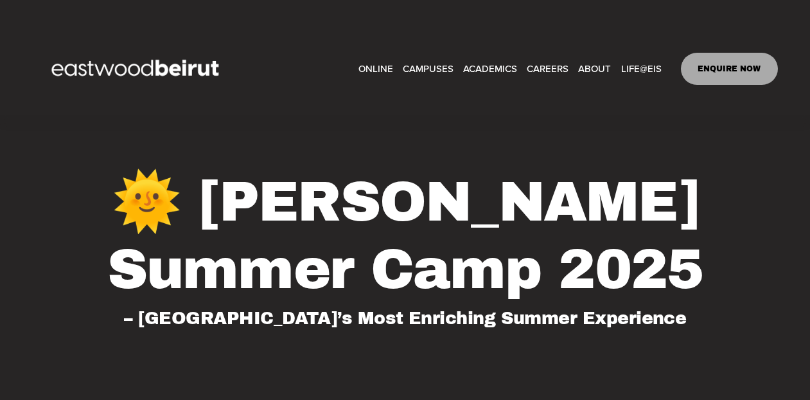 This screenshot has height=400, width=810. Describe the element at coordinates (547, 69) in the screenshot. I see `a: CAREERS` at that location.